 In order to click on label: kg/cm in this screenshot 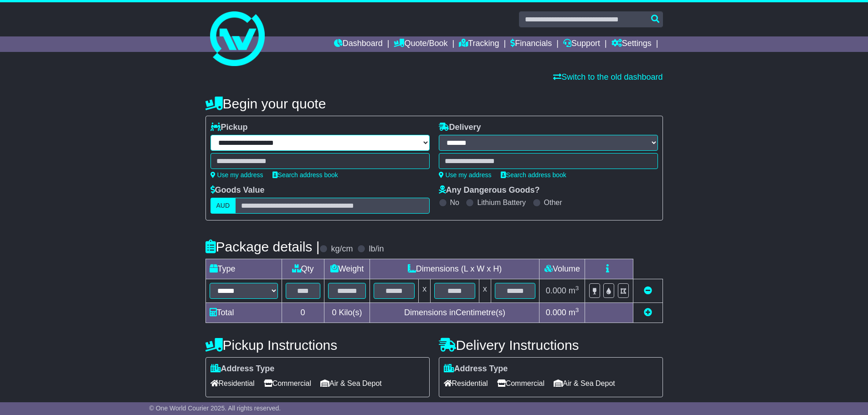, I will do `click(342, 249)`.